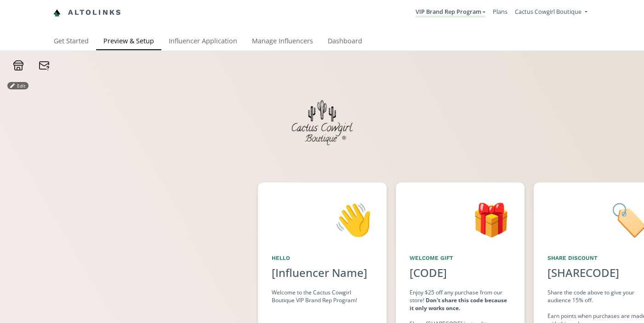 Image resolution: width=644 pixels, height=323 pixels. What do you see at coordinates (323, 273) in the screenshot?
I see `div: [Influencer Name]` at bounding box center [323, 273].